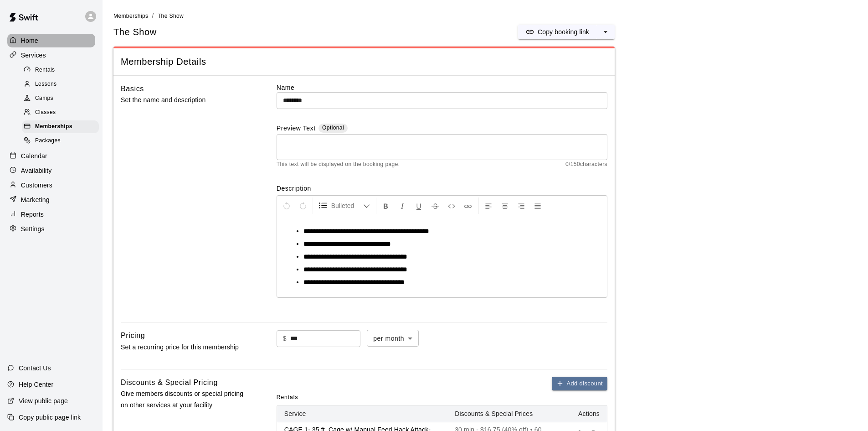 The image size is (868, 431). I want to click on a: Services, so click(51, 56).